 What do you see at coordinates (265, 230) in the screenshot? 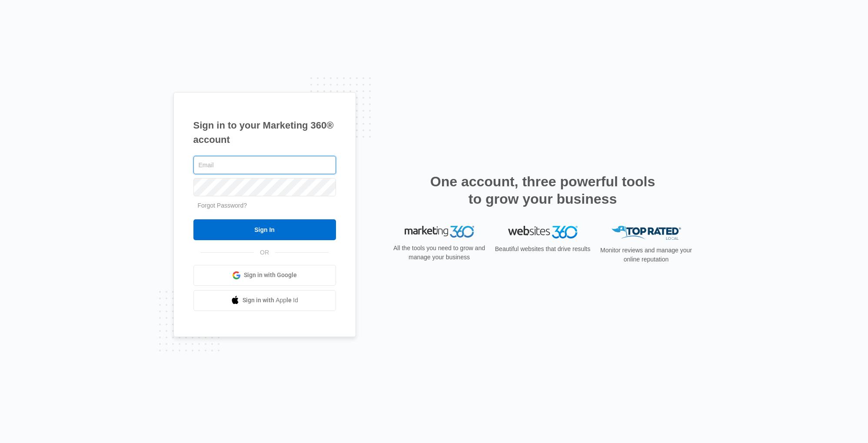
I see `input: Sign In` at bounding box center [265, 230].